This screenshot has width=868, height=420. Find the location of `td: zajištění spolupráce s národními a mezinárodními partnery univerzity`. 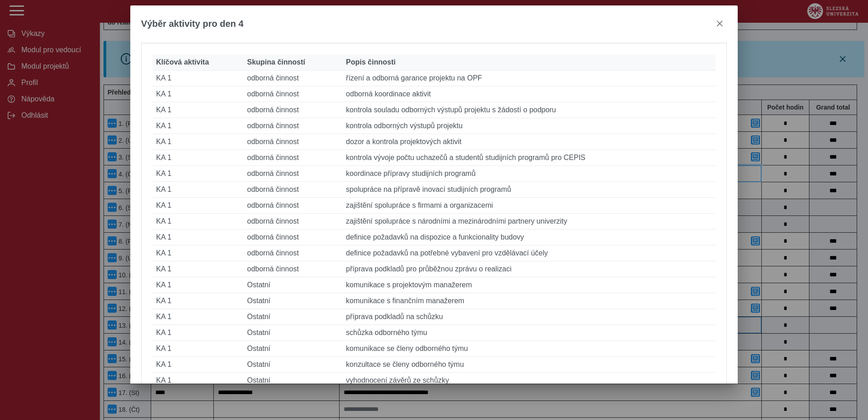

td: zajištění spolupráce s národními a mezinárodními partnery univerzity is located at coordinates (529, 221).